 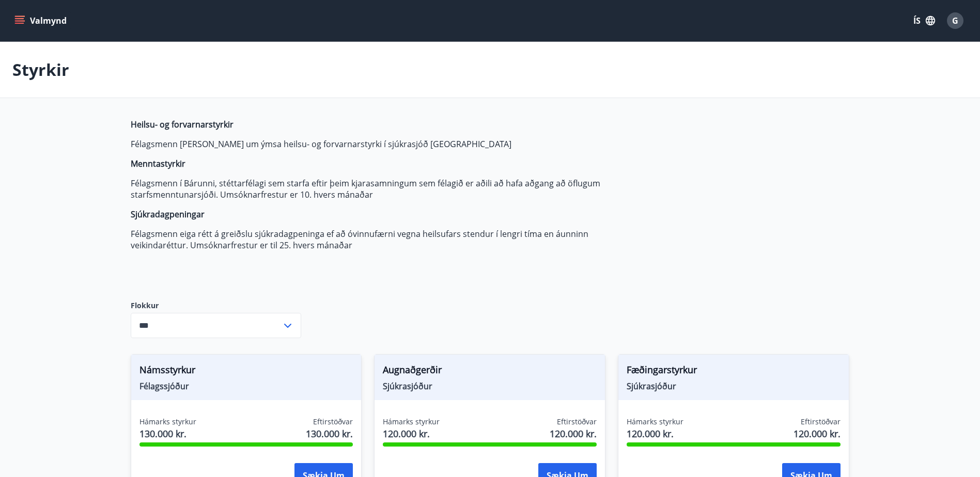 What do you see at coordinates (734, 372) in the screenshot?
I see `span: Fæðingarstyrkur` at bounding box center [734, 372].